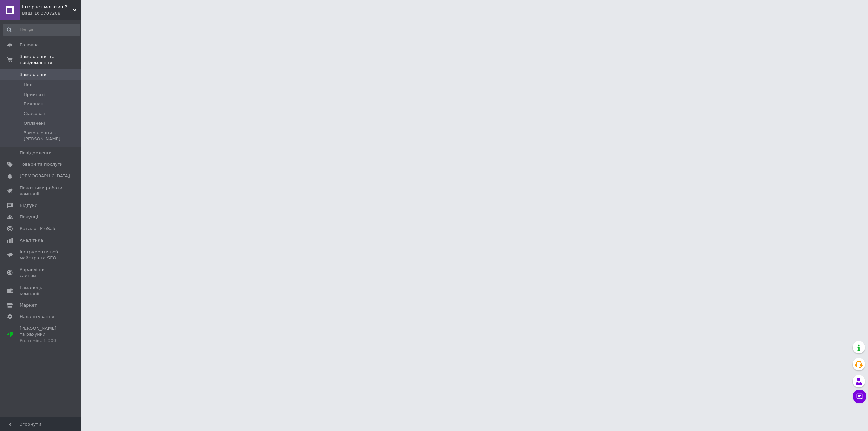  What do you see at coordinates (28, 85) in the screenshot?
I see `span: Нові` at bounding box center [28, 85].